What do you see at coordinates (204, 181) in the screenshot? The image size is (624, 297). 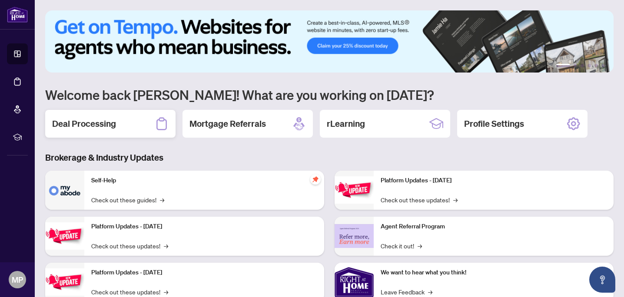 I see `p: Self-Help` at bounding box center [204, 181].